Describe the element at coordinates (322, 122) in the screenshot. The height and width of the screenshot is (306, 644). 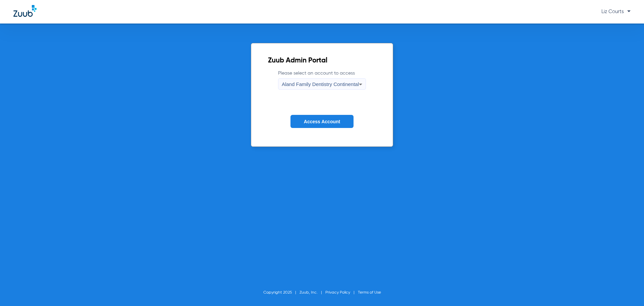
I see `button: Access Account` at that location.